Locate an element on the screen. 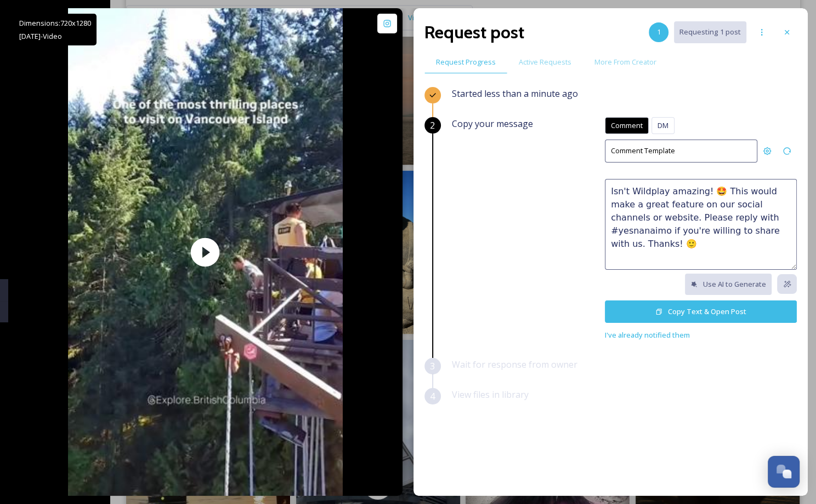 The image size is (816, 504). h2: Request post is located at coordinates (475, 32).